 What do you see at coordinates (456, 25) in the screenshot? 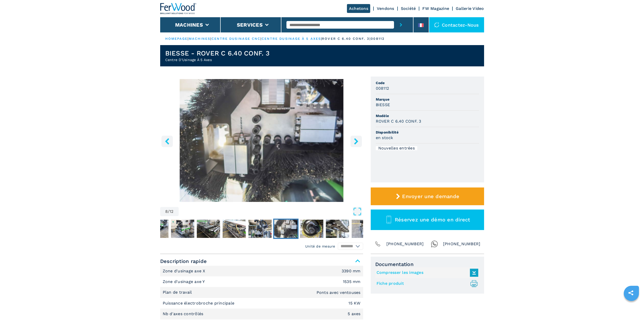
I see `div: Contactez-nous` at bounding box center [456, 25].